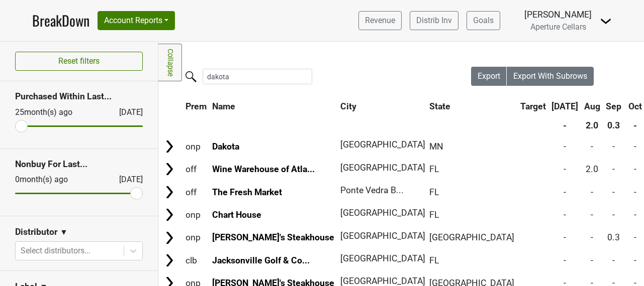  I want to click on button: Account Reports, so click(136, 20).